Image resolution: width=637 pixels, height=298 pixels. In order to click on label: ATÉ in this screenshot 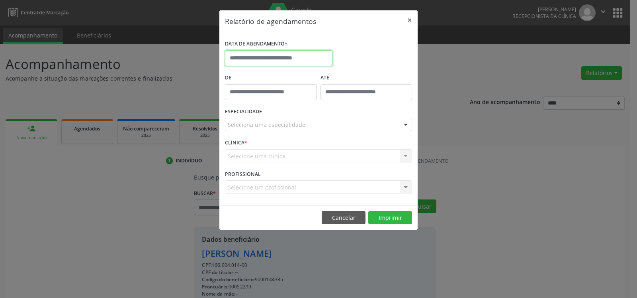, I will do `click(366, 78)`.